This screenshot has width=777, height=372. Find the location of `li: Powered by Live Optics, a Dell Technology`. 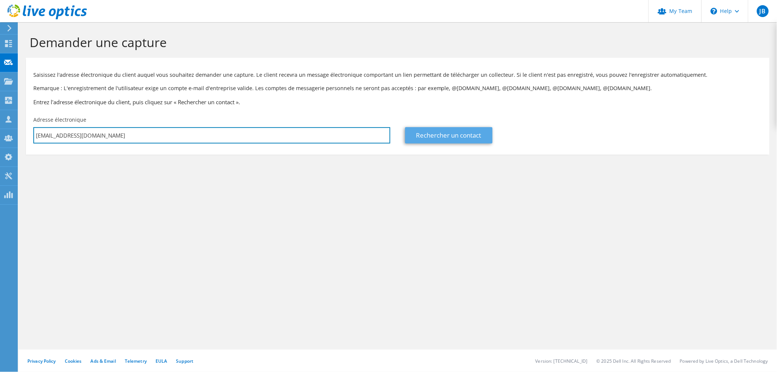

li: Powered by Live Optics, a Dell Technology is located at coordinates (724, 360).